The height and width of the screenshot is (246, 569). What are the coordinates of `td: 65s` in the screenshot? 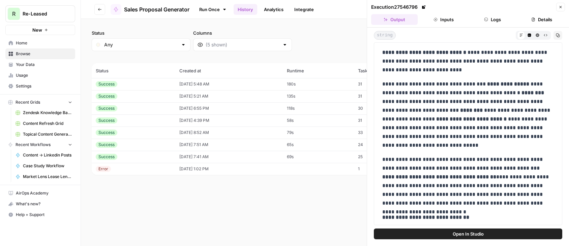 It's located at (318, 145).